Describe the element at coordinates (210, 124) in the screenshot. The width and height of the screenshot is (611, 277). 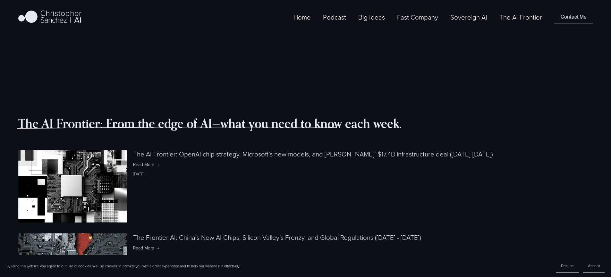
I see `strong: The AI Frontier: From the edge of AI—what you need to know each week.` at that location.